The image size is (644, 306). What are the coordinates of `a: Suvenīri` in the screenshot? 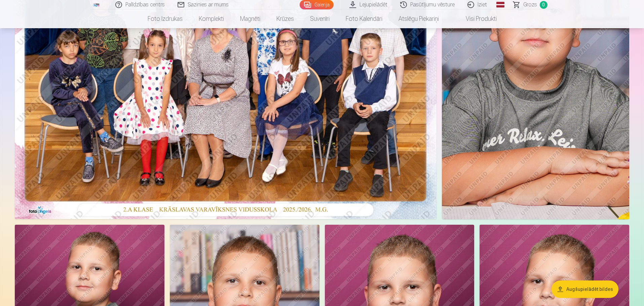 It's located at (320, 19).